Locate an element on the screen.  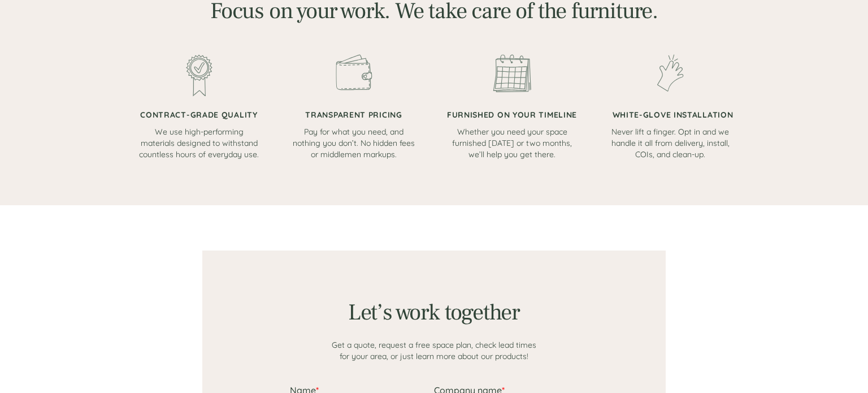
span: FURNISHED ON YOUR TIMELINE is located at coordinates (511, 115).